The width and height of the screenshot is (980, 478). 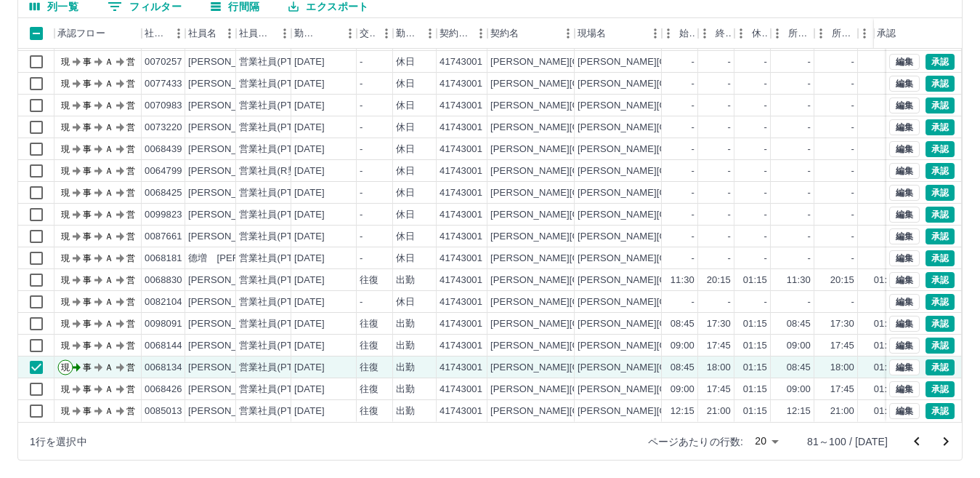 I want to click on div: 所定開始, so click(x=793, y=33).